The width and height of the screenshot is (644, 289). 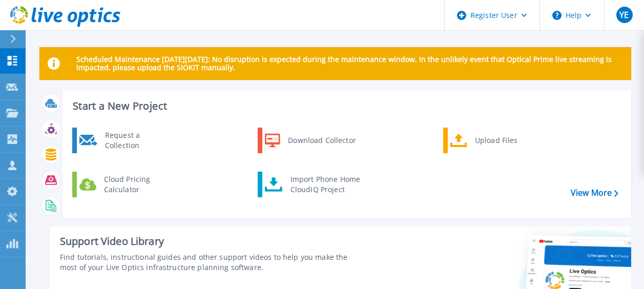 I want to click on a: Upload Files, so click(x=495, y=140).